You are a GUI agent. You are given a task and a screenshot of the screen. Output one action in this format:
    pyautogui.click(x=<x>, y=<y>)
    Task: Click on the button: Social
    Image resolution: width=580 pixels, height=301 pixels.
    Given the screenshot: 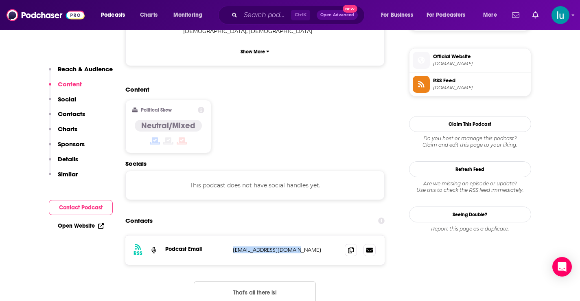 What is the action you would take?
    pyautogui.click(x=62, y=103)
    